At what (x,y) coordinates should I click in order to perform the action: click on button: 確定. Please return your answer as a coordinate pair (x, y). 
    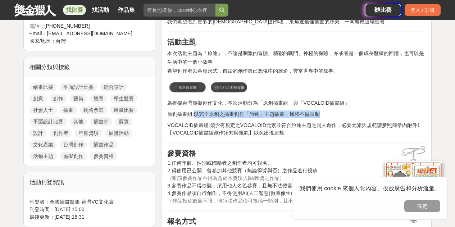
    Looking at the image, I should click on (422, 206).